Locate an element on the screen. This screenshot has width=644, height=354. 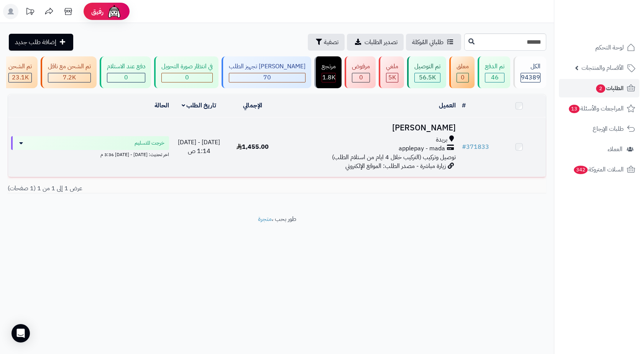
a: #371833 is located at coordinates (475, 147).